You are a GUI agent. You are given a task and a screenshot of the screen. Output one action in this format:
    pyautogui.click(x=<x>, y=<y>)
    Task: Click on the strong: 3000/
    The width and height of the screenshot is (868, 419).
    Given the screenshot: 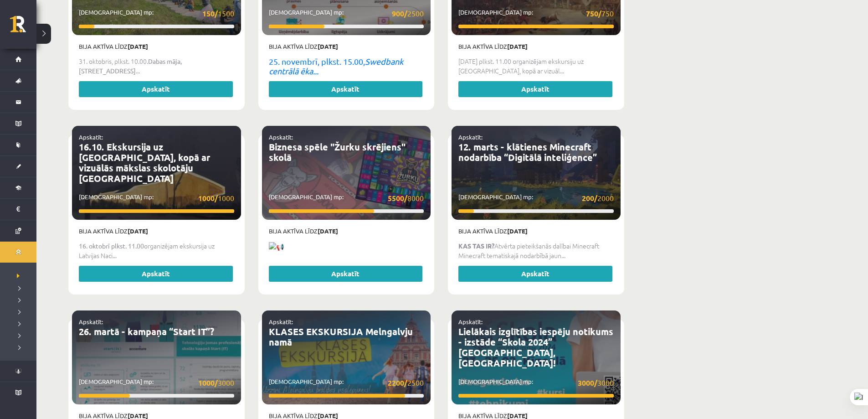 What is the action you would take?
    pyautogui.click(x=587, y=383)
    